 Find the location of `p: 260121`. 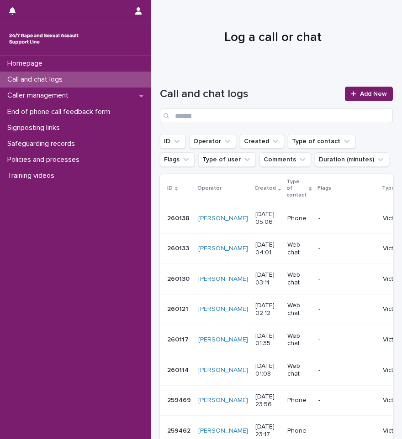

p: 260121 is located at coordinates (178, 308).